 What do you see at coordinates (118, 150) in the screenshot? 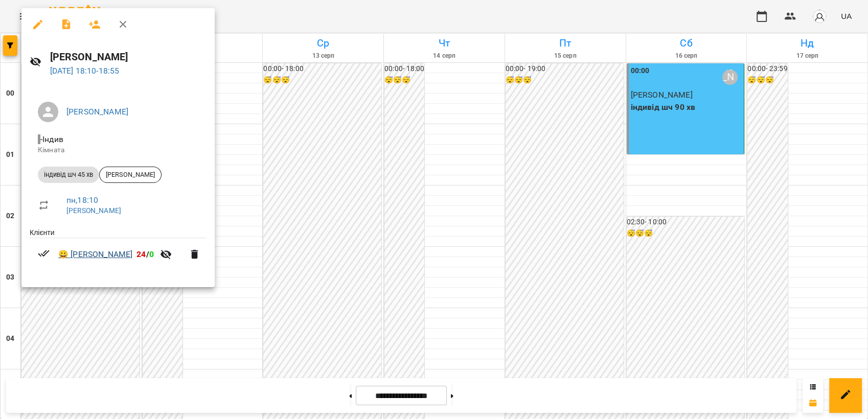
I see `p: Кімната` at bounding box center [118, 150].